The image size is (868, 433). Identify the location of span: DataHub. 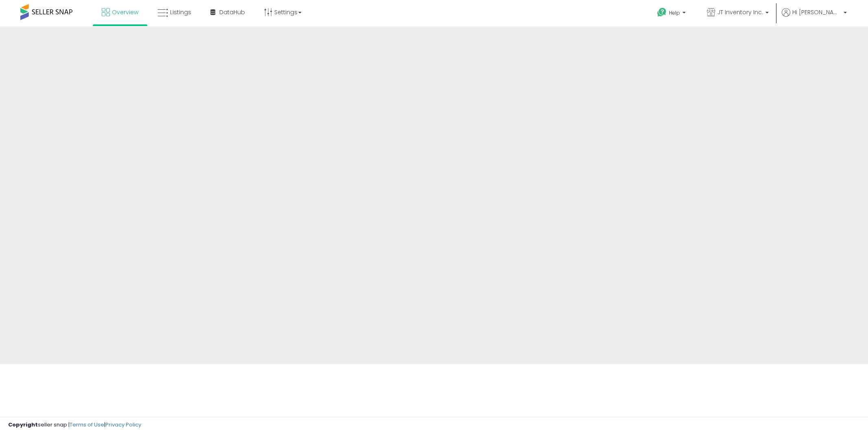
(232, 12).